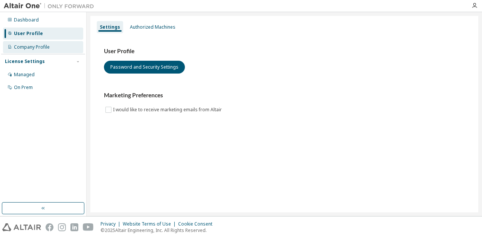 The height and width of the screenshot is (238, 482). What do you see at coordinates (284, 51) in the screenshot?
I see `h3: User Profile` at bounding box center [284, 51].